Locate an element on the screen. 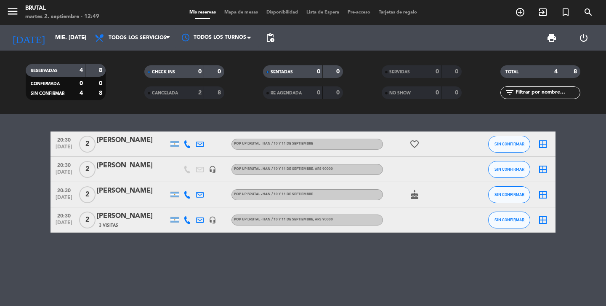 The height and width of the screenshot is (306, 606). i: search is located at coordinates (589, 12).